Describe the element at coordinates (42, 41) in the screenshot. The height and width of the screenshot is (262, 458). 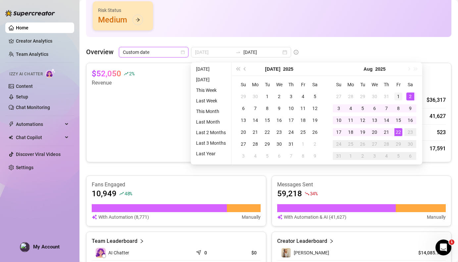
I see `a: Creator Analytics` at that location.